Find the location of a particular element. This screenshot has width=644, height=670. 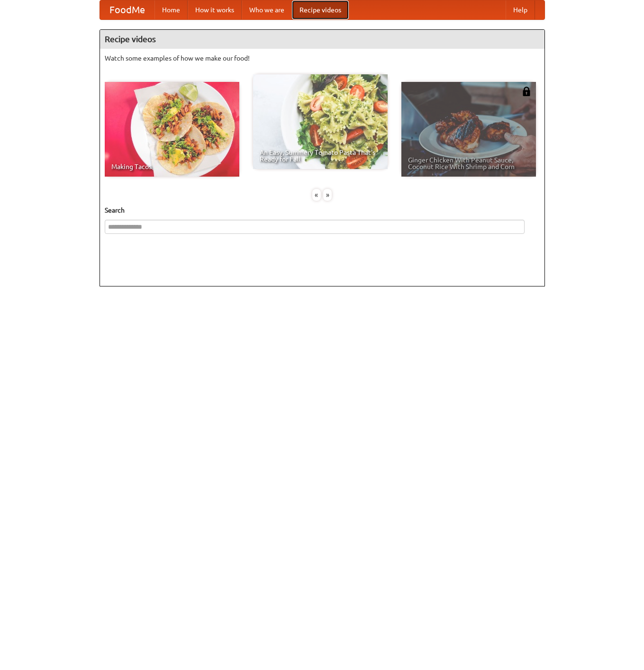

a: How it works is located at coordinates (215, 10).